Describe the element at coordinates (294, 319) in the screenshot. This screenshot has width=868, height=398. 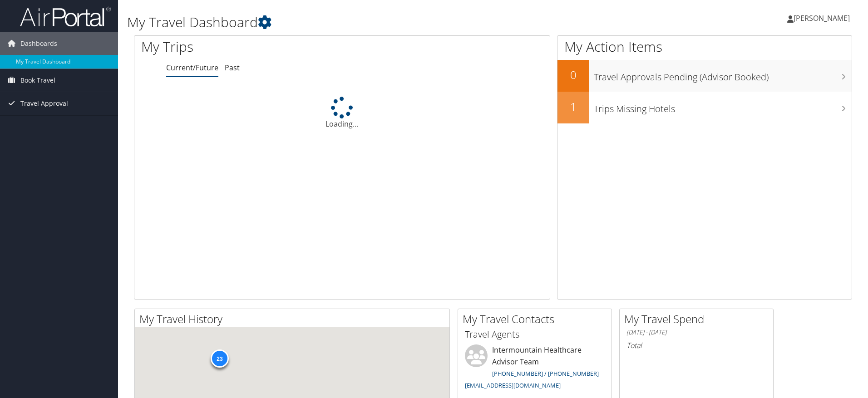
I see `h2: My Travel History` at that location.